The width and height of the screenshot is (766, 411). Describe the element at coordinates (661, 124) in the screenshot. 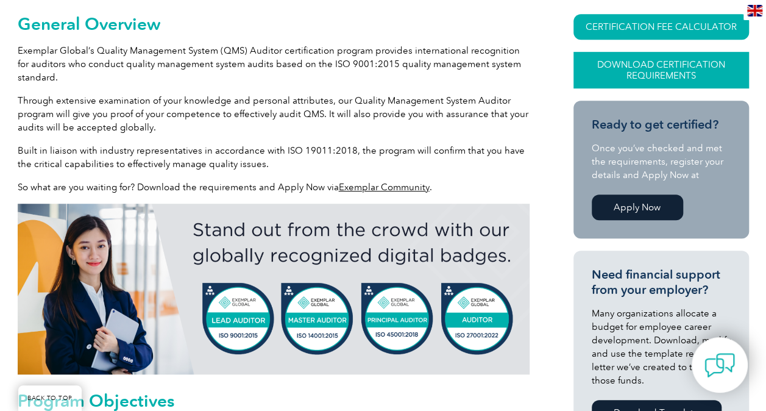

I see `h3: Ready to get certified?` at that location.